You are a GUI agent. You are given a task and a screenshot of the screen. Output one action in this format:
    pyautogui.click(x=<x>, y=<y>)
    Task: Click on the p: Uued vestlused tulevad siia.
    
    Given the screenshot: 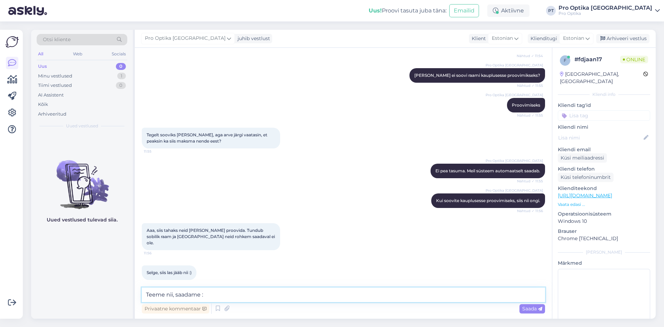 What is the action you would take?
    pyautogui.click(x=82, y=220)
    